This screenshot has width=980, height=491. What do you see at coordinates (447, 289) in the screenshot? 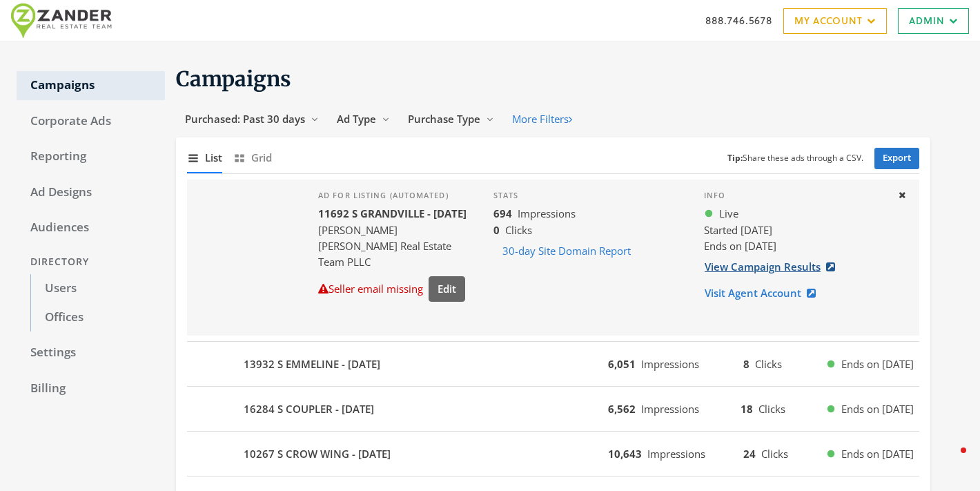
I see `button: Edit` at bounding box center [447, 289].